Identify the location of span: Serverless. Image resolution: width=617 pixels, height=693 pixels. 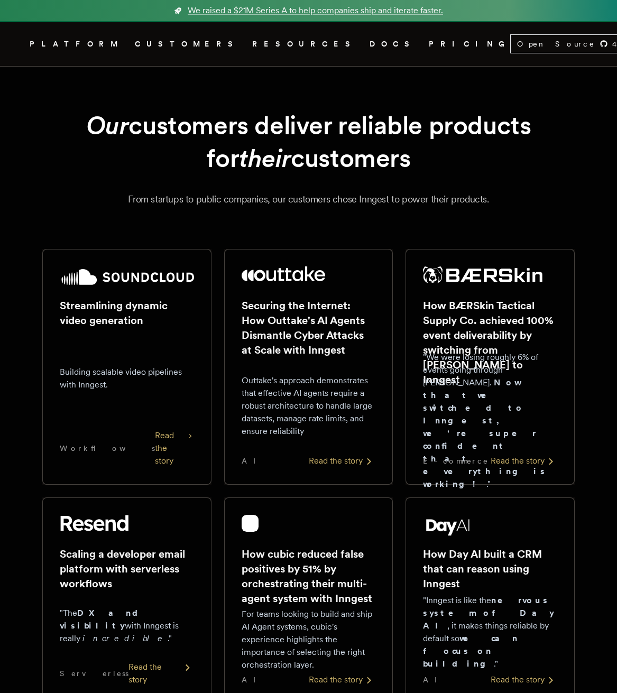
(94, 673).